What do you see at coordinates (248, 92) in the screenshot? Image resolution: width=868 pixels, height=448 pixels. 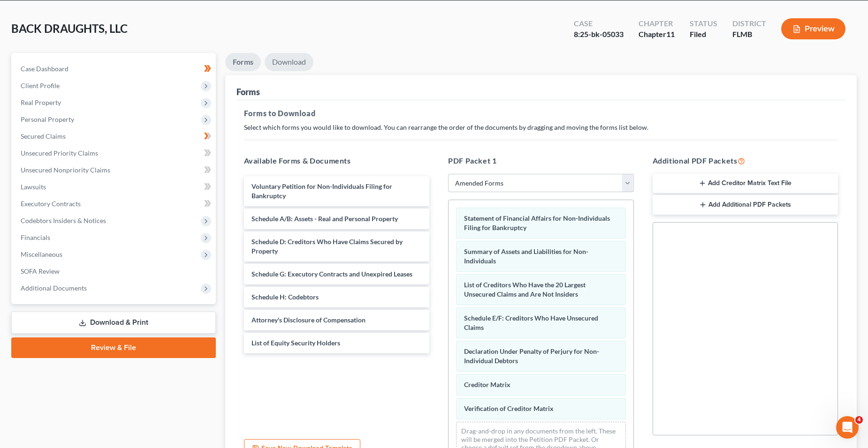 I see `div: Forms` at bounding box center [248, 92].